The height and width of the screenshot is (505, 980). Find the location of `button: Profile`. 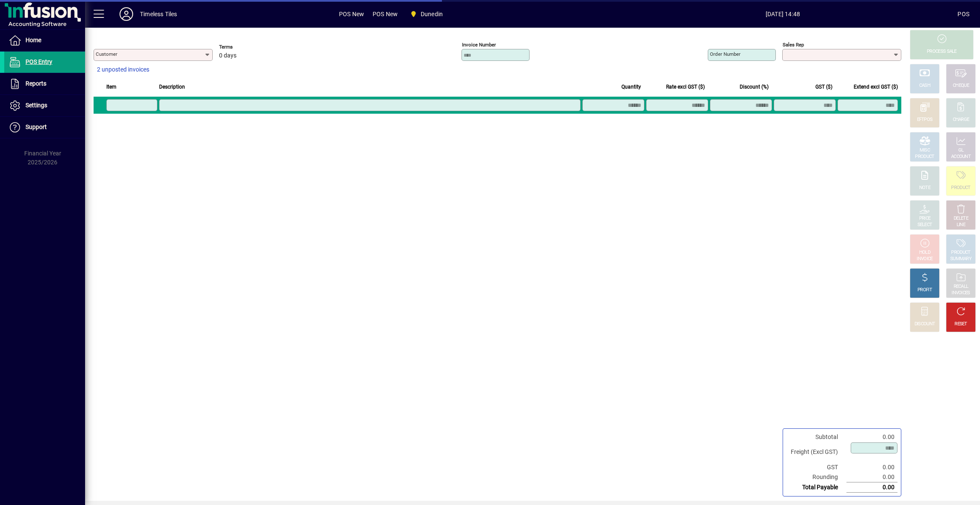

button: Profile is located at coordinates (127, 14).